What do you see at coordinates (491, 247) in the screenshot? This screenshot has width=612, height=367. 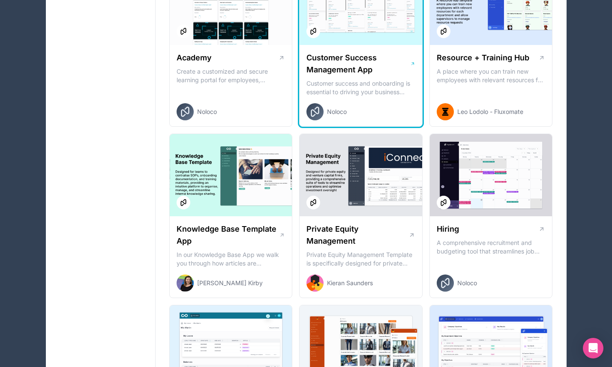 I see `p: A comprehensive recruitment and budgeting tool that streamlines job creation, applicant tracking,...` at bounding box center [491, 247].